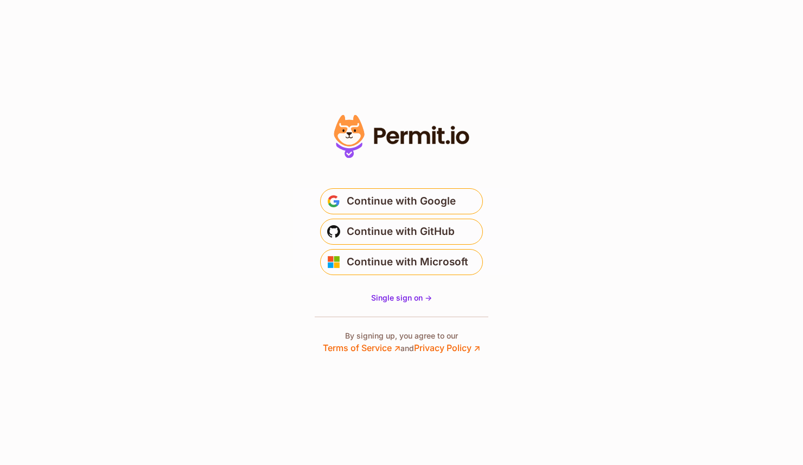  Describe the element at coordinates (447, 348) in the screenshot. I see `a: Privacy Policy ↗` at that location.